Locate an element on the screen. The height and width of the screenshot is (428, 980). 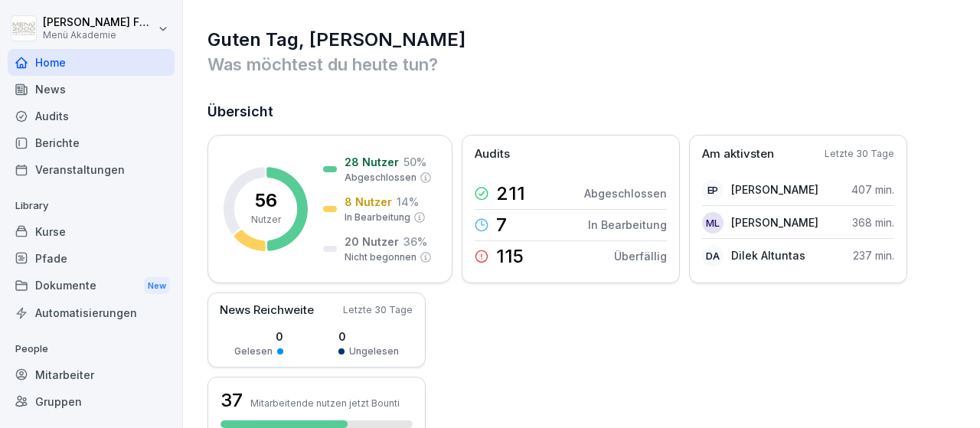
a: Veranstaltungen is located at coordinates (91, 169).